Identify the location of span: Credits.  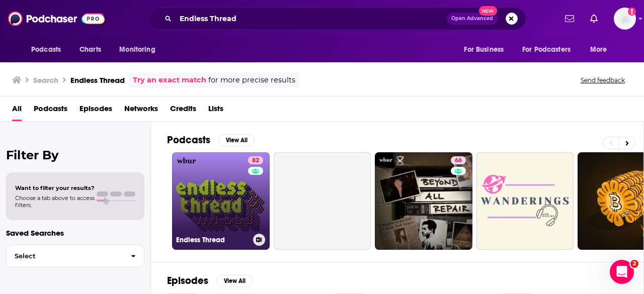
(183, 111).